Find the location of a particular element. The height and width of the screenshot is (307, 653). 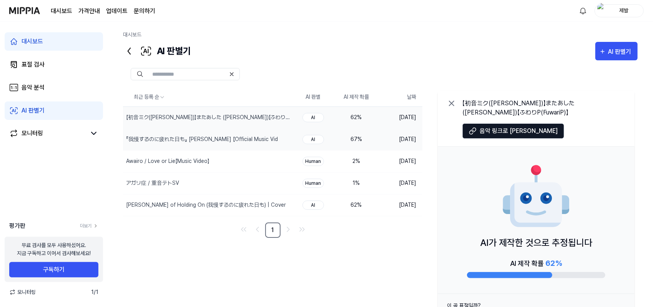

button: profile제발 is located at coordinates (619, 11).